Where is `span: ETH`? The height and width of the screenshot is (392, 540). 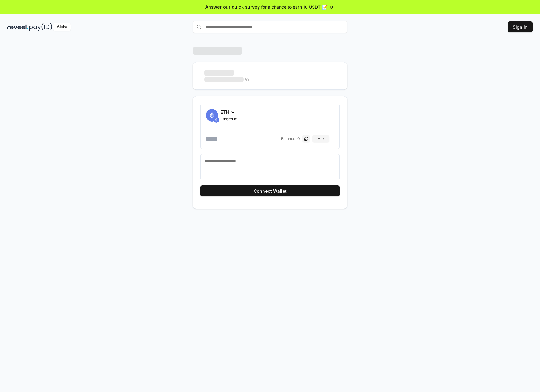 span: ETH is located at coordinates (225, 112).